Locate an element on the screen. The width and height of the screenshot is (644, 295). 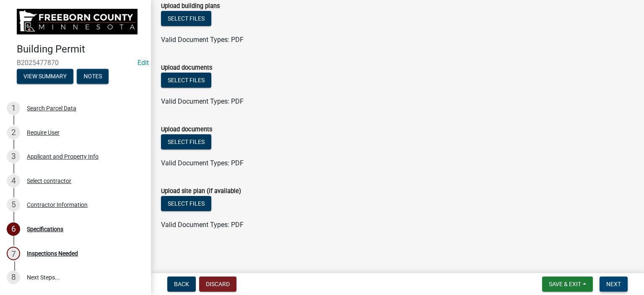
button: Discard is located at coordinates (218, 284).